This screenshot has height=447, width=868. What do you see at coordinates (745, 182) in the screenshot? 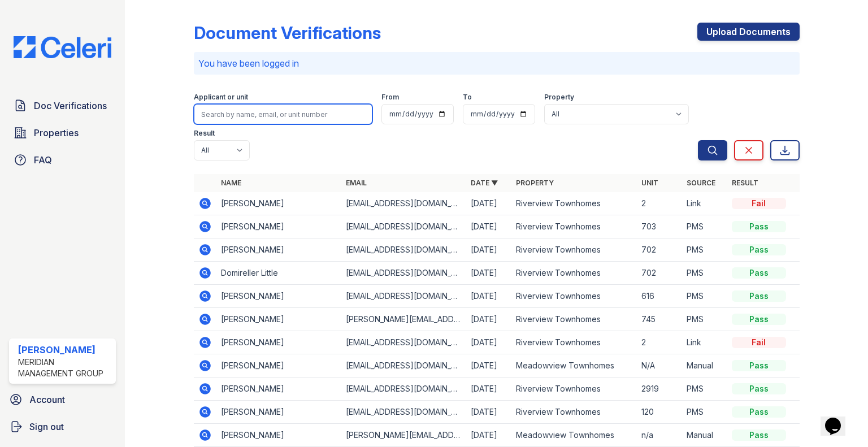
I see `a: Result` at bounding box center [745, 182].